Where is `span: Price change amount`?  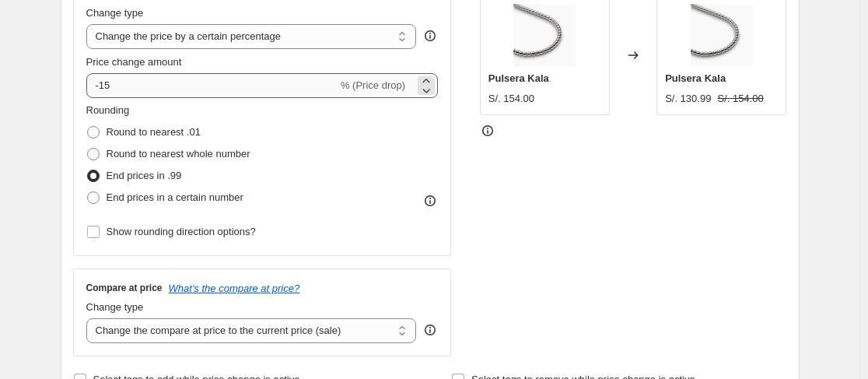
span: Price change amount is located at coordinates (134, 62).